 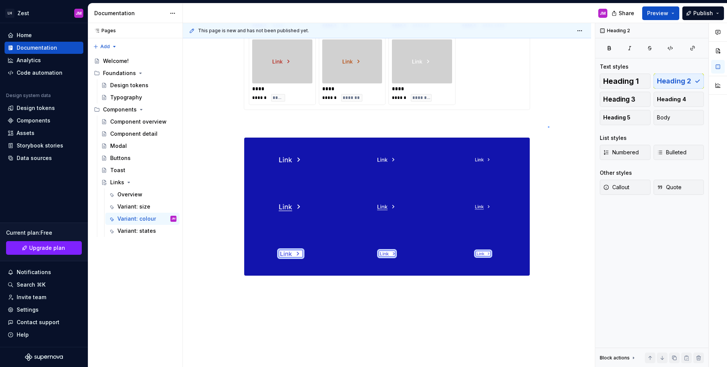 I want to click on a: Code automation, so click(x=44, y=73).